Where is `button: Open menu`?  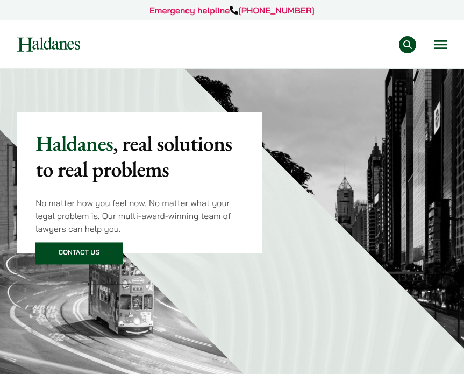 button: Open menu is located at coordinates (441, 45).